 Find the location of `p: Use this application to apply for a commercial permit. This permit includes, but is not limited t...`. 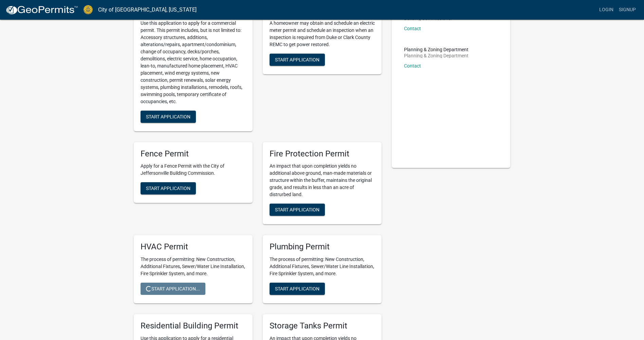

p: Use this application to apply for a commercial permit. This permit includes, but is not limited t... is located at coordinates (193, 62).